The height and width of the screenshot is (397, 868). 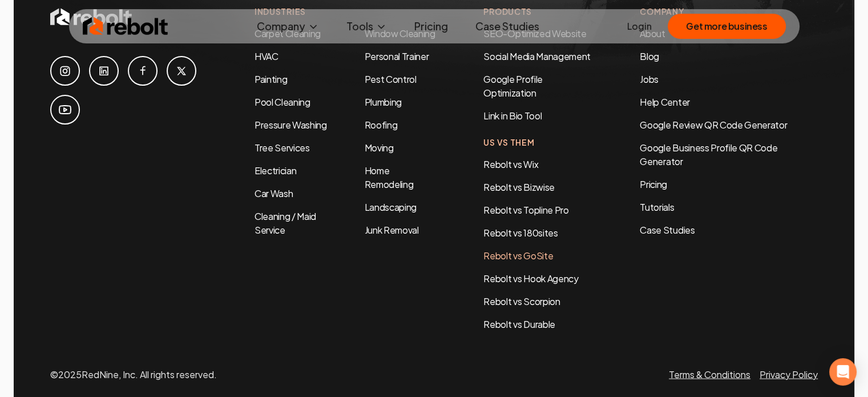 What do you see at coordinates (270, 79) in the screenshot?
I see `a: Painting` at bounding box center [270, 79].